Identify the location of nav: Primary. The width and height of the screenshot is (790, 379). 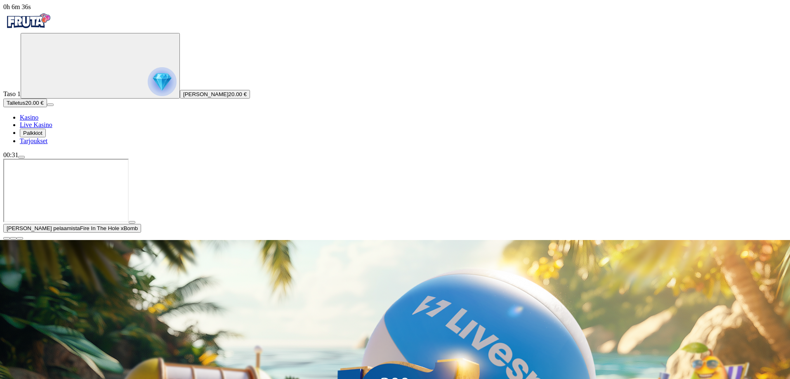
(395, 78).